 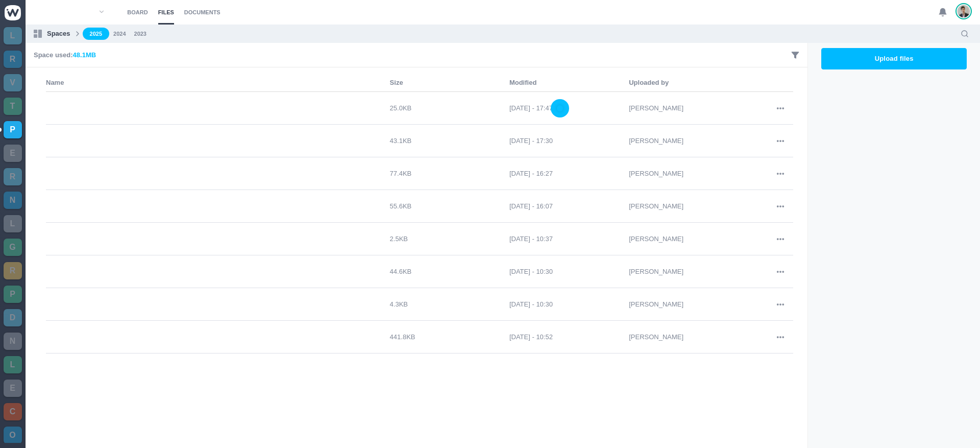 What do you see at coordinates (13, 318) in the screenshot?
I see `a: D` at bounding box center [13, 318].